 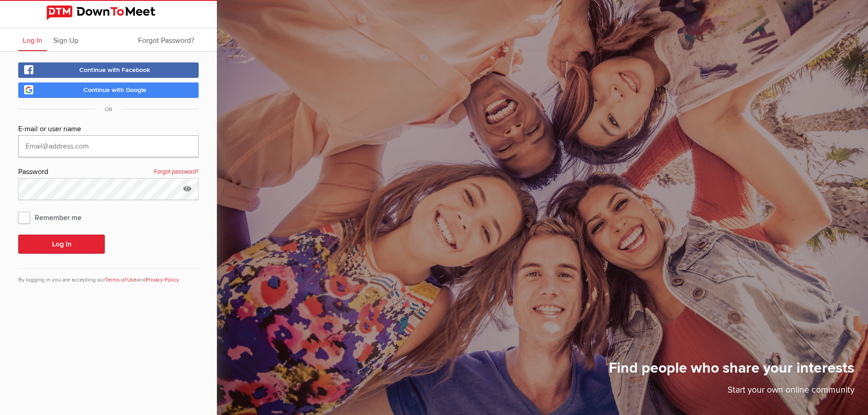 What do you see at coordinates (54, 218) in the screenshot?
I see `span: Remember me` at bounding box center [54, 218].